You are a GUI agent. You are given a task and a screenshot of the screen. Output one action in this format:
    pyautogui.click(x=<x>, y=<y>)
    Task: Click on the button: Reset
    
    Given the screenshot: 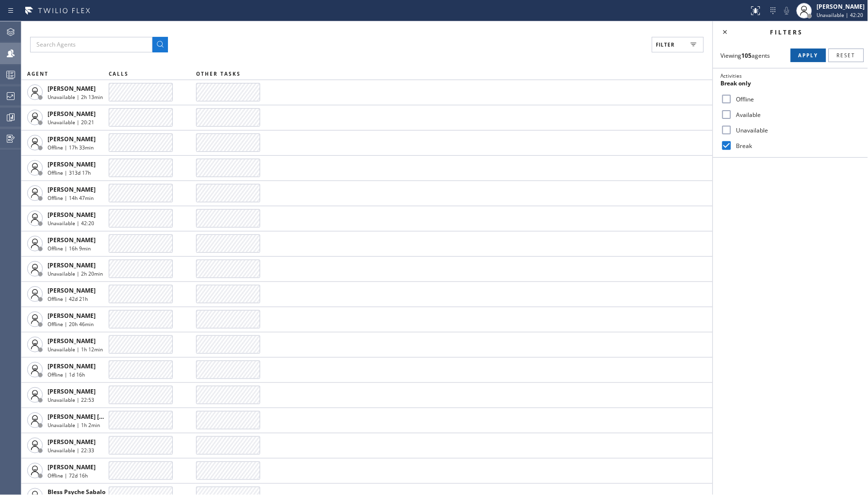 What is the action you would take?
    pyautogui.click(x=847, y=55)
    